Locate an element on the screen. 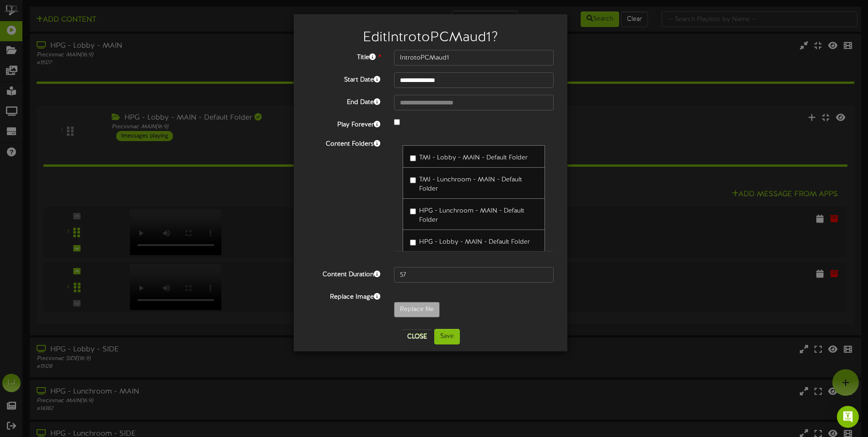  label: Replace Image is located at coordinates (344, 296).